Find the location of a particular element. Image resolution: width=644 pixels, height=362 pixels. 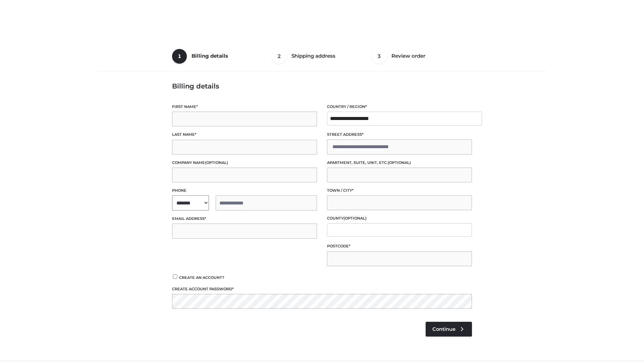

label: Last name is located at coordinates (244, 134).